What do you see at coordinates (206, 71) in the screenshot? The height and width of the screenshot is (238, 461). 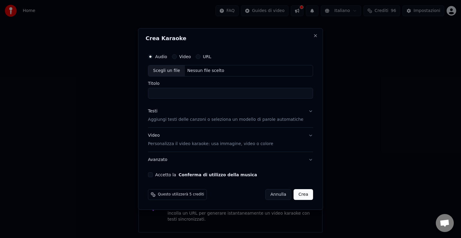 I see `div: Nessun file scelto` at bounding box center [206, 71].